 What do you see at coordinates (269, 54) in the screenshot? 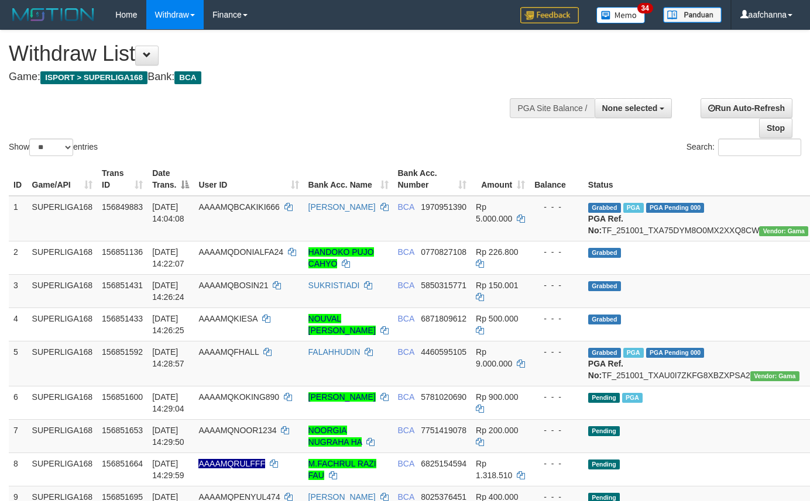
I see `h1: Withdraw List` at bounding box center [269, 54].